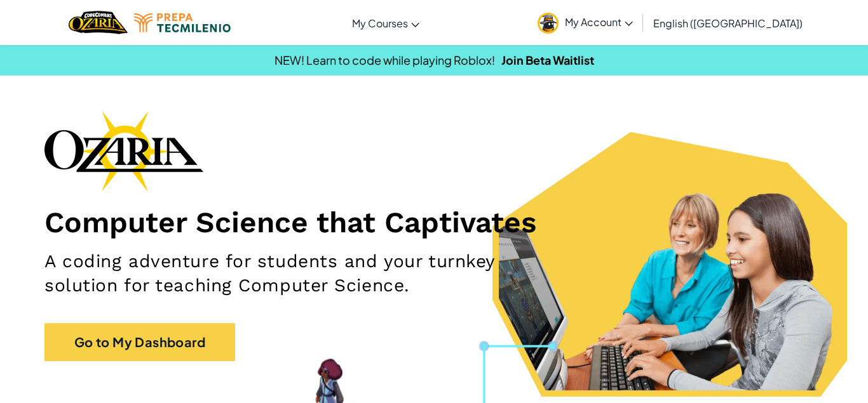 The image size is (868, 403). Describe the element at coordinates (183, 23) in the screenshot. I see `img: Tecmilenio logo` at that location.